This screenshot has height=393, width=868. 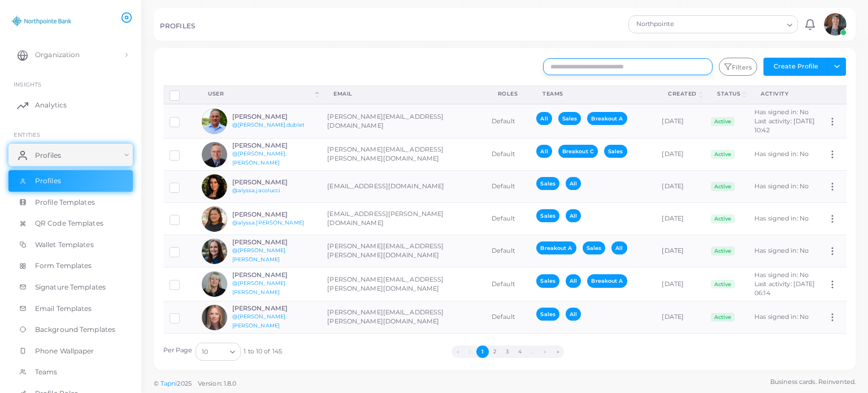 What do you see at coordinates (46, 372) in the screenshot?
I see `span: Teams` at bounding box center [46, 372].